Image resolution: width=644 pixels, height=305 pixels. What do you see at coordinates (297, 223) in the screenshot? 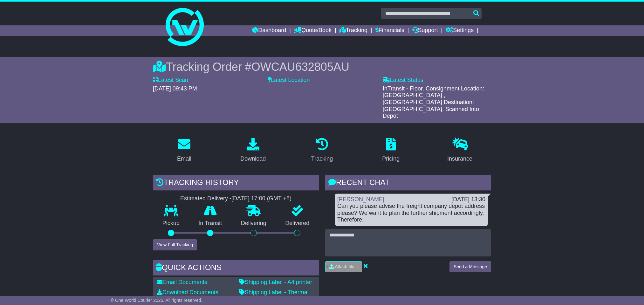
I see `p: Delivered` at bounding box center [297, 223].